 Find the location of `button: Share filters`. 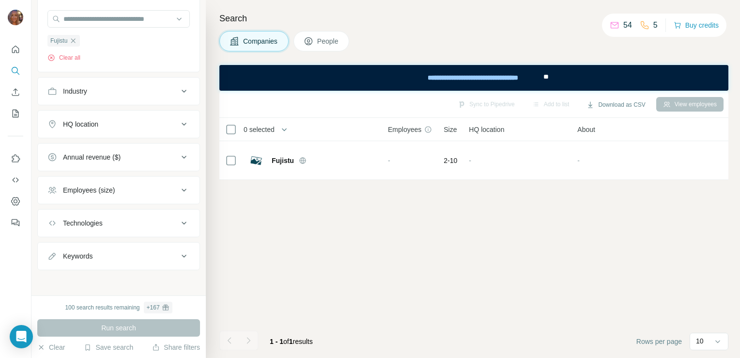

button: Share filters is located at coordinates (176, 347).